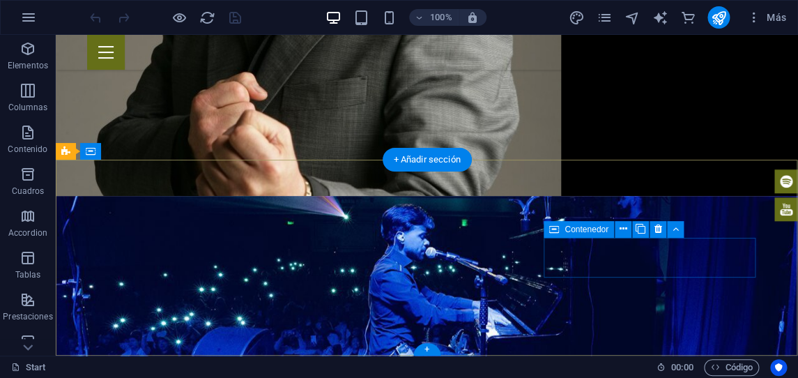  I want to click on p: Columnas, so click(28, 107).